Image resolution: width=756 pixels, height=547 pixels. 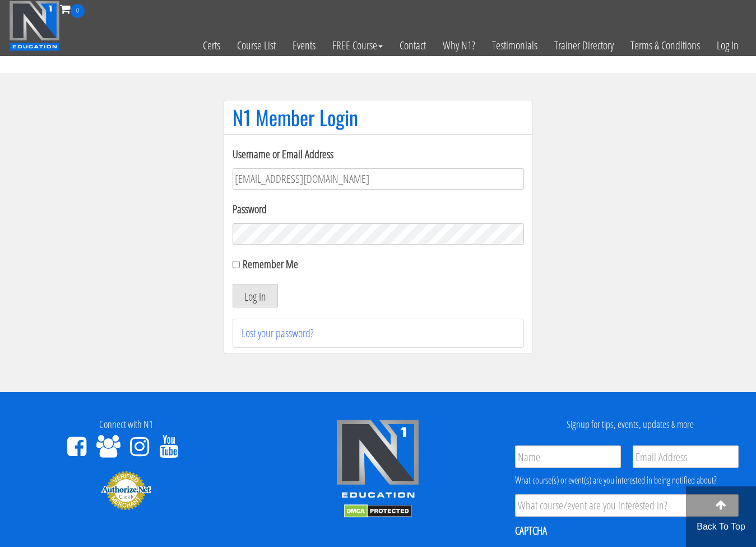 I want to click on h1: N1 Member Login, so click(x=379, y=117).